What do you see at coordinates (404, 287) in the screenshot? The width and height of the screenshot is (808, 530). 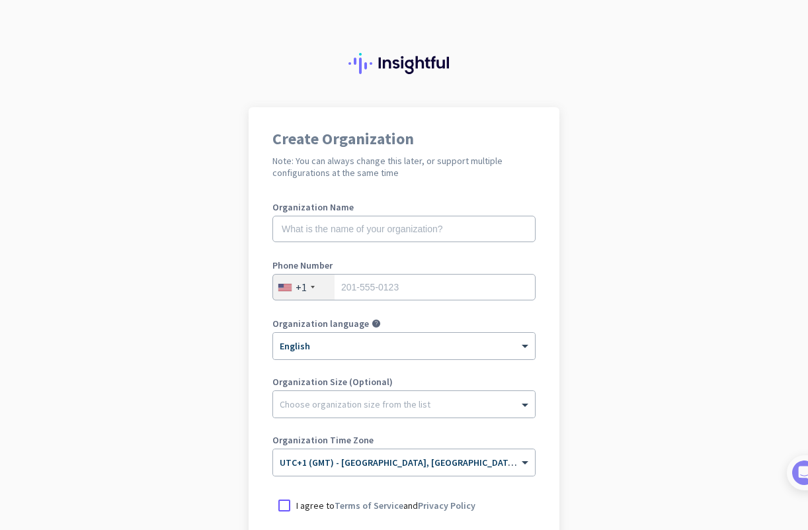 I see `input: 201-555-0123` at bounding box center [404, 287].